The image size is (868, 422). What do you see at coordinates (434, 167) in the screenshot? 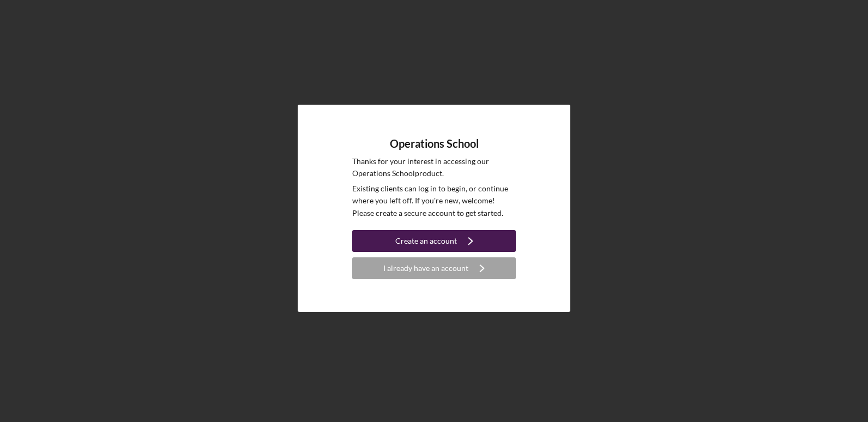
I see `p: Thanks for your interest in accessing our Operations School product.` at bounding box center [434, 167].